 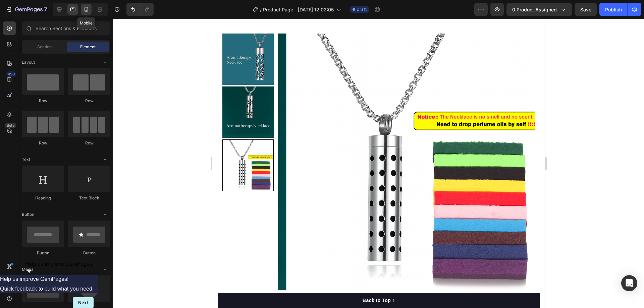 What do you see at coordinates (26, 9) in the screenshot?
I see `button: 7` at bounding box center [26, 9].